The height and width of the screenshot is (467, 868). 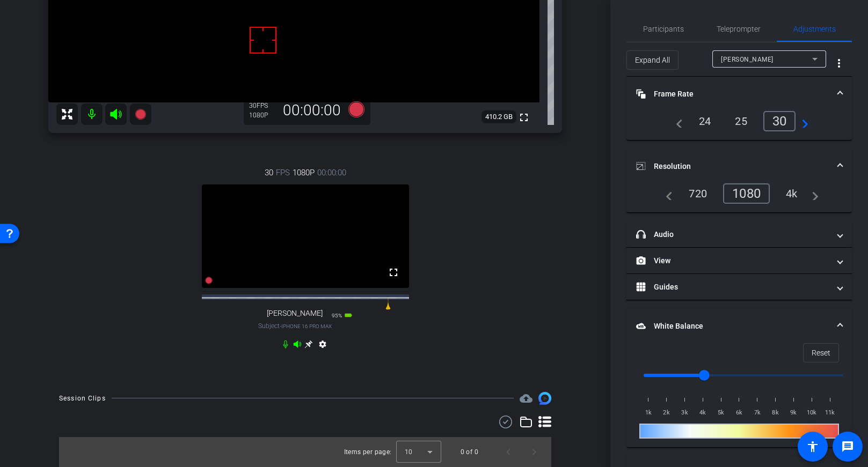 What do you see at coordinates (830, 413) in the screenshot?
I see `span: 11k` at bounding box center [830, 413].